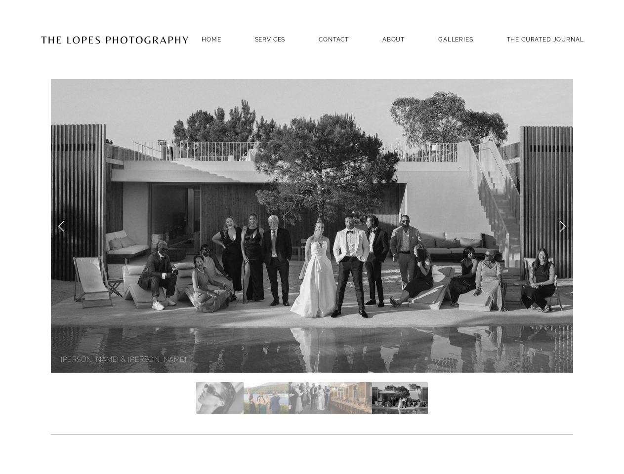 The width and height of the screenshot is (624, 474). Describe the element at coordinates (562, 226) in the screenshot. I see `a: Next Slide` at that location.